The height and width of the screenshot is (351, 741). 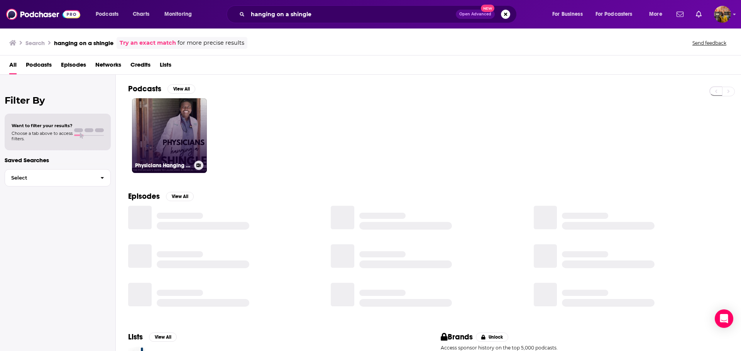 What do you see at coordinates (614, 14) in the screenshot?
I see `span: For Podcasters` at bounding box center [614, 14].